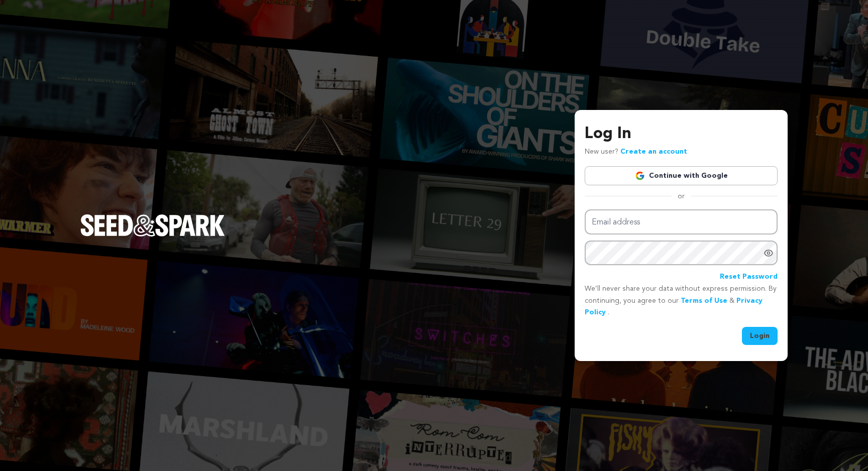 This screenshot has height=471, width=868. What do you see at coordinates (681, 196) in the screenshot?
I see `span: or` at bounding box center [681, 196].